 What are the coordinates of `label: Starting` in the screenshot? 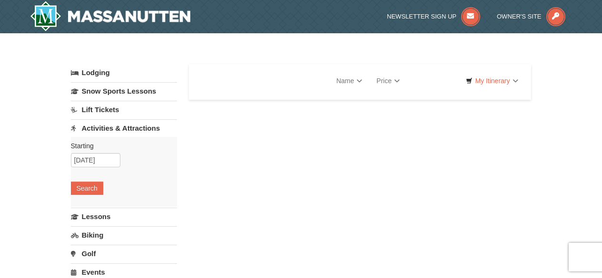 It's located at (120, 146).